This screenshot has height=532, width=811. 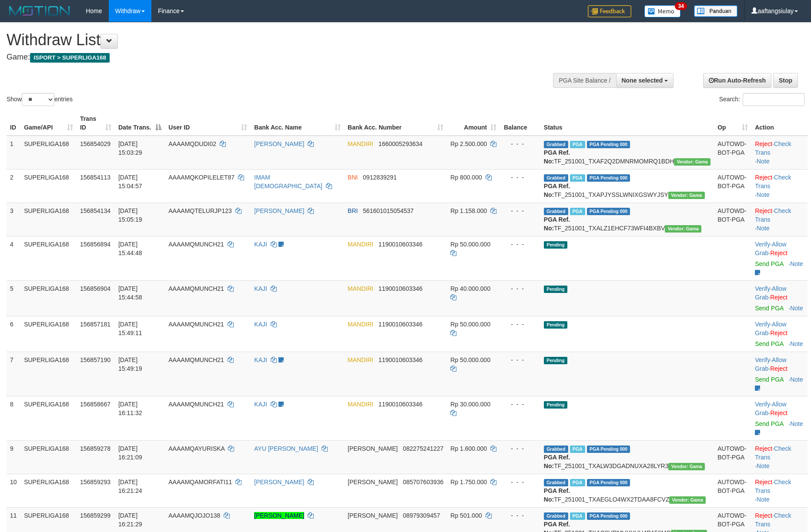 What do you see at coordinates (520, 123) in the screenshot?
I see `th: Balance` at bounding box center [520, 123].